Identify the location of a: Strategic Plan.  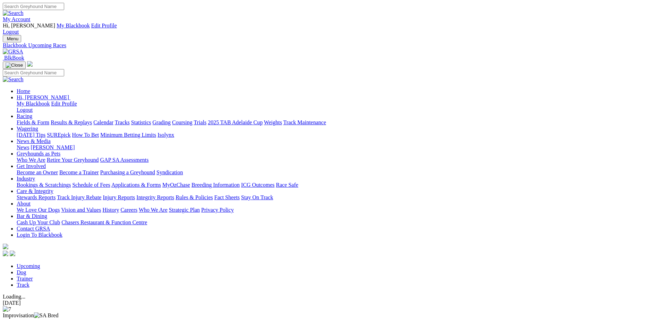
(184, 209).